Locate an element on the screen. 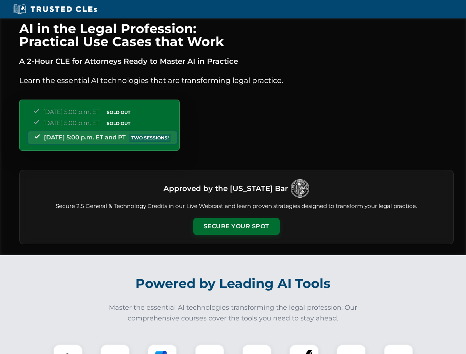 This screenshot has width=466, height=354. img: Trusted CLEs is located at coordinates (55, 9).